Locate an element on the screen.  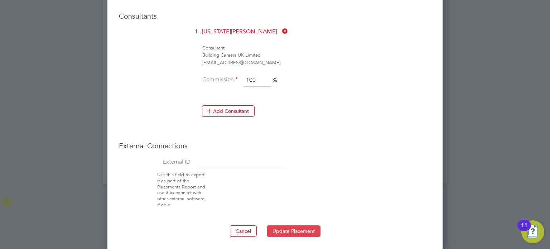
button: Open Resource Center, 11 new notifications is located at coordinates (533, 232).